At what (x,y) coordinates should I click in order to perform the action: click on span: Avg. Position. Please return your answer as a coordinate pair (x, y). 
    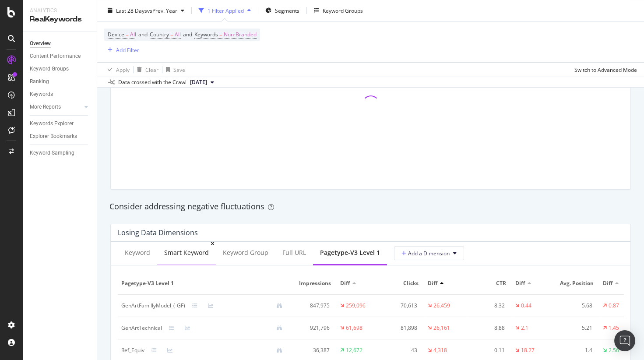
    Looking at the image, I should click on (576, 283).